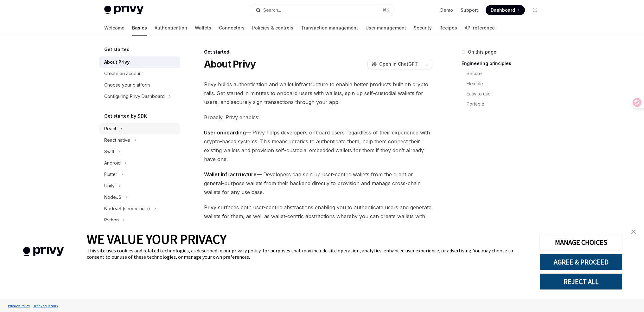 The width and height of the screenshot is (644, 312). What do you see at coordinates (318, 52) in the screenshot?
I see `div: Get started` at bounding box center [318, 52].